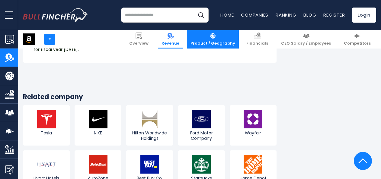 The width and height of the screenshot is (381, 179). I want to click on img: HD logo, so click(253, 164).